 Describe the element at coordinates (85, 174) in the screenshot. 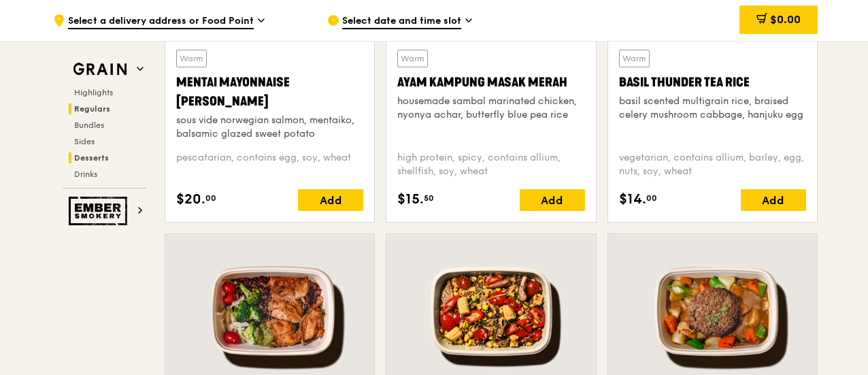

I see `span: Drinks` at that location.